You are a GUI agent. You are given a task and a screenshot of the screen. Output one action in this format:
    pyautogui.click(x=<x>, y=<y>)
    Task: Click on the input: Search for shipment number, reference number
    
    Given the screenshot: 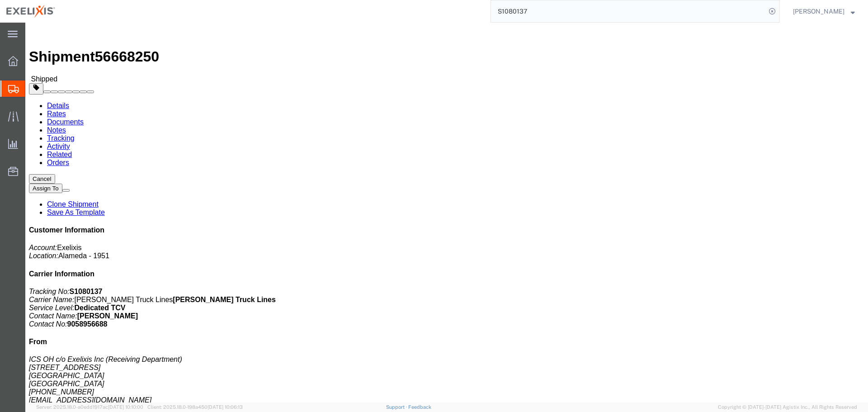 What is the action you would take?
    pyautogui.click(x=628, y=11)
    